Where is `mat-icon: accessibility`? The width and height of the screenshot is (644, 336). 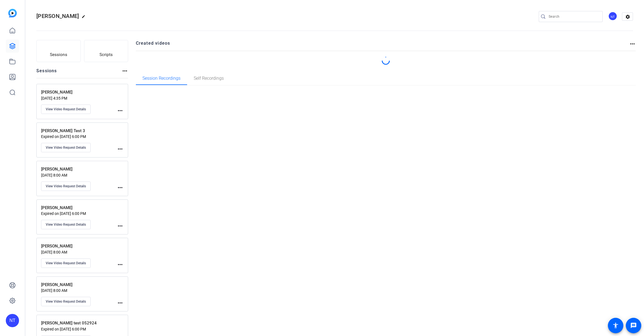 mat-icon: accessibility is located at coordinates (616, 326).